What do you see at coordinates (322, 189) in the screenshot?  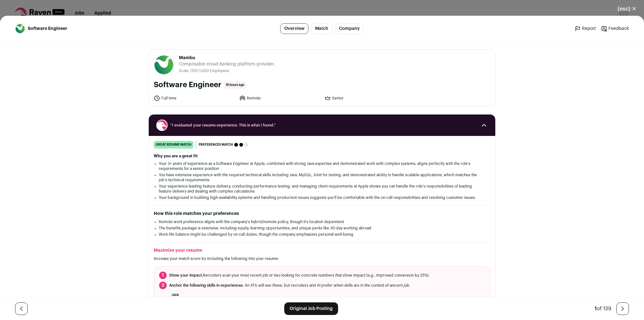 I see `li: Your experience leading feature delivery, conducting performance testing, and managing client req...` at bounding box center [322, 189].